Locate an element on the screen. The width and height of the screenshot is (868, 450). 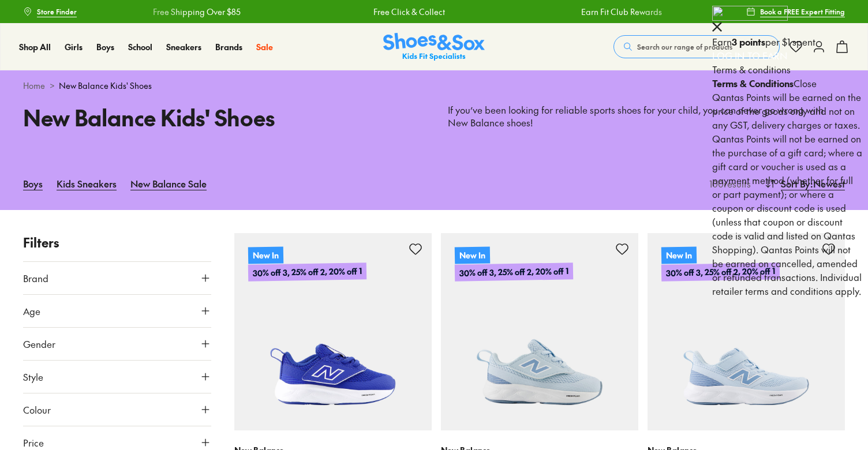
span: Price is located at coordinates (34, 442).